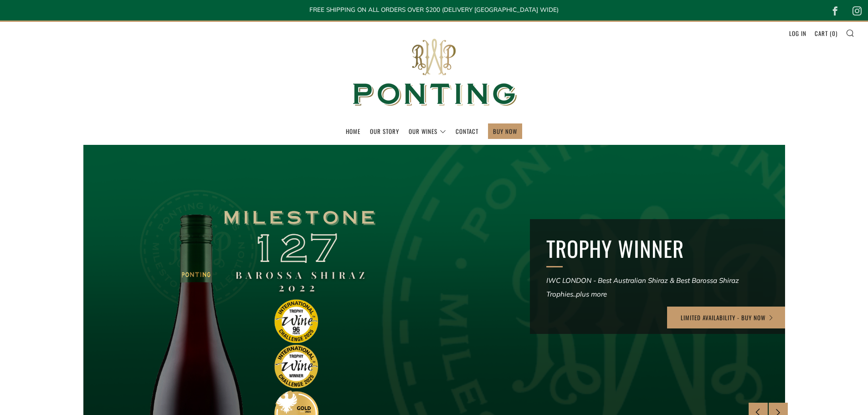 This screenshot has height=415, width=868. What do you see at coordinates (727, 318) in the screenshot?
I see `a: LIMITED AVAILABILITY - BUY NOW` at bounding box center [727, 318].